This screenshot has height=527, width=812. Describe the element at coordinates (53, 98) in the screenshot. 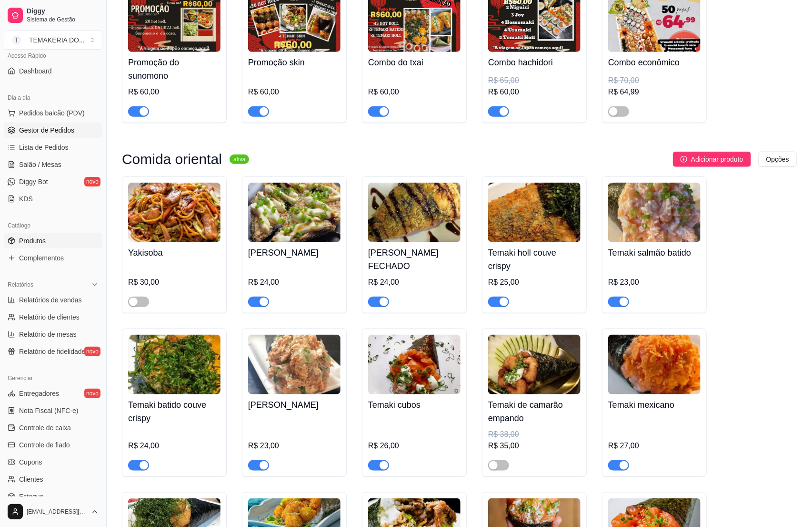

I see `div: Dia a dia` at that location.